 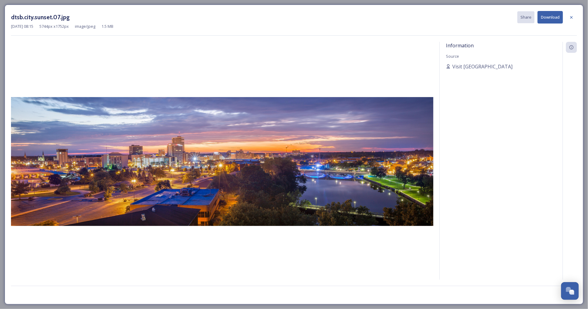 What do you see at coordinates (526, 17) in the screenshot?
I see `button: Share` at bounding box center [526, 17].